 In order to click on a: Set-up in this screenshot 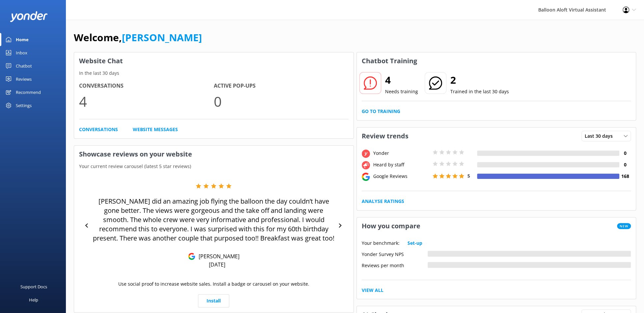, I will do `click(415, 243)`.